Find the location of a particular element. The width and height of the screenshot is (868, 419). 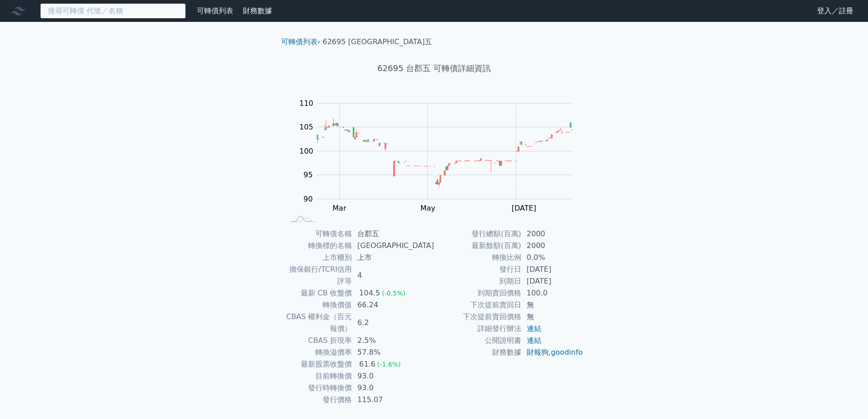

td: 到期日 is located at coordinates (477, 281).